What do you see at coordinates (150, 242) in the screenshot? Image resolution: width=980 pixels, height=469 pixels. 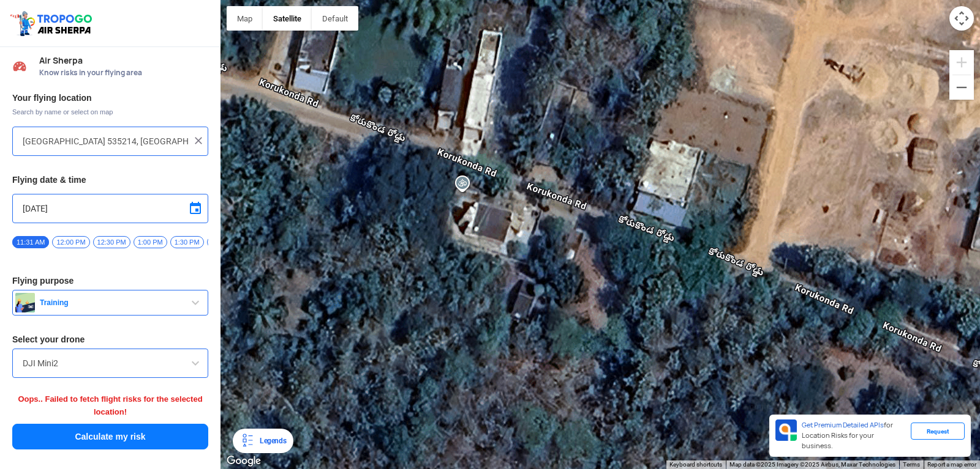 I see `span: 1:00 PM` at bounding box center [150, 242].